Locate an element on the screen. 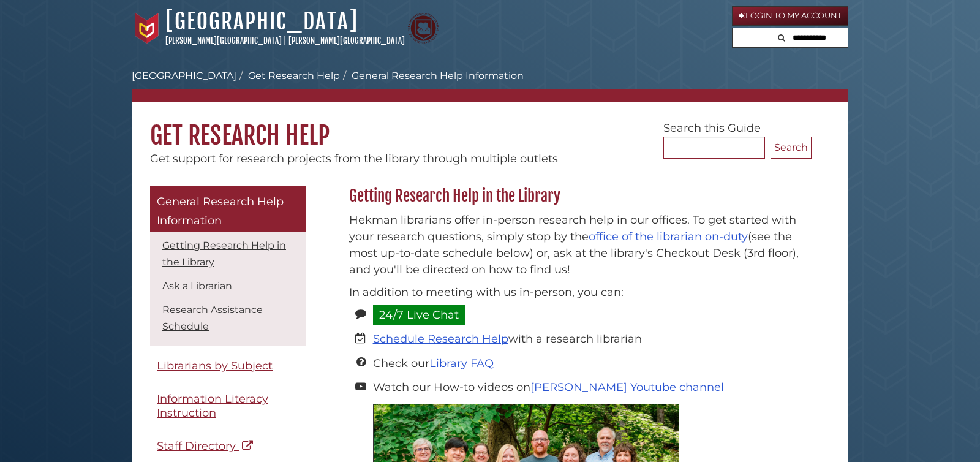  p: In addition to meeting with us in-person, you can: is located at coordinates (576, 292).